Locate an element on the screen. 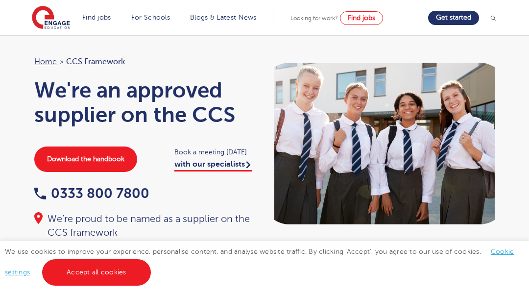  span: CCS Framework is located at coordinates (96, 62).